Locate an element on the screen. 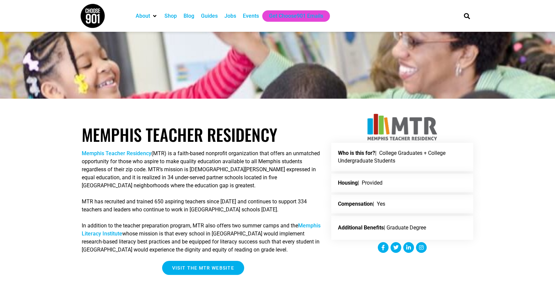 The image size is (555, 299). p: | College Graduates + College Undergraduate Students is located at coordinates (402, 157).